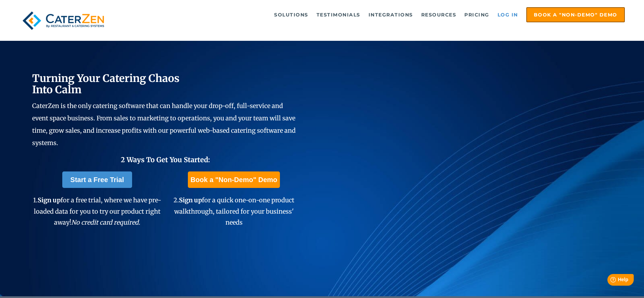  Describe the element at coordinates (40, 8) in the screenshot. I see `span: Help` at that location.